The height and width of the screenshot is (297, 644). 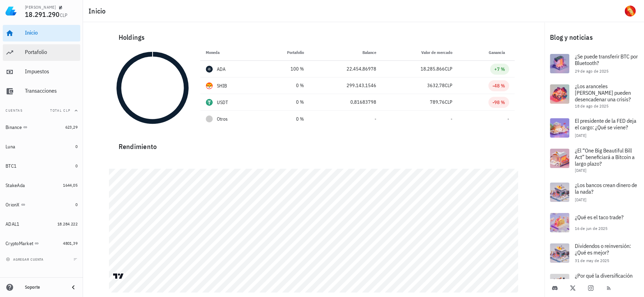 I want to click on a: Luna 0, so click(x=41, y=147).